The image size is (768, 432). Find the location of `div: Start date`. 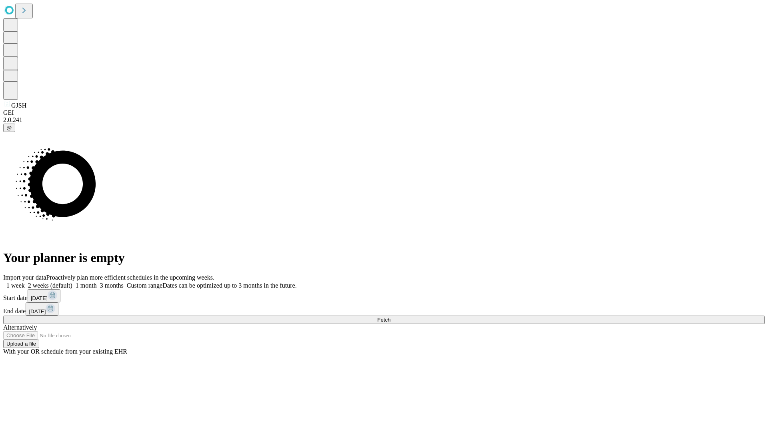

div: Start date is located at coordinates (384, 295).